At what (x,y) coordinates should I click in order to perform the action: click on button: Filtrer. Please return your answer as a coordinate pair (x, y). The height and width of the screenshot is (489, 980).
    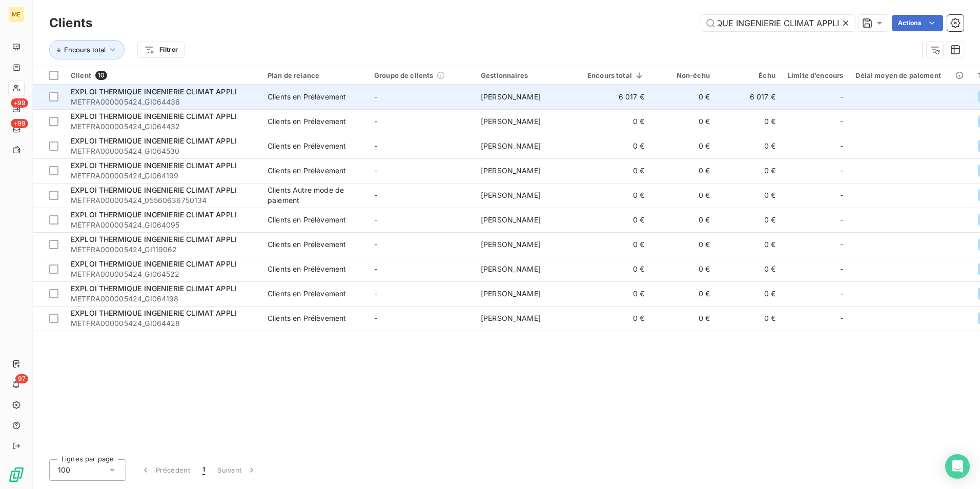
    Looking at the image, I should click on (161, 50).